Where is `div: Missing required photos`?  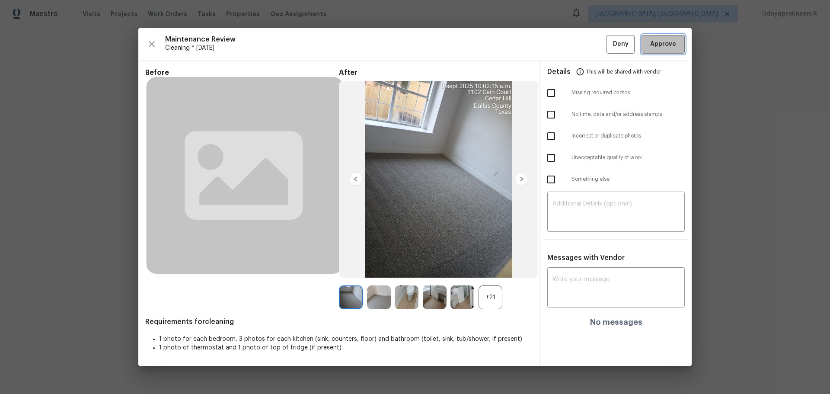
div: Missing required photos is located at coordinates (616, 93).